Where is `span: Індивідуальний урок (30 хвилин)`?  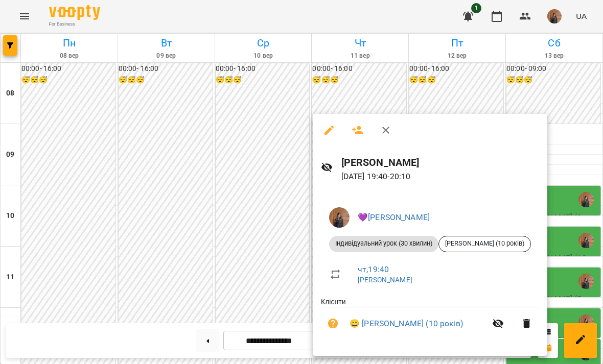 span: Індивідуальний урок (30 хвилин) is located at coordinates (383, 244).